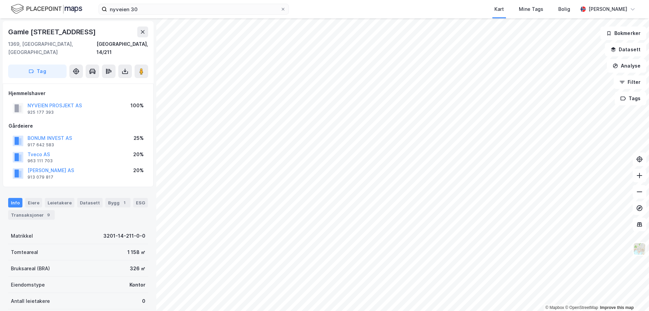 Image resolution: width=649 pixels, height=311 pixels. I want to click on div: ESG, so click(140, 203).